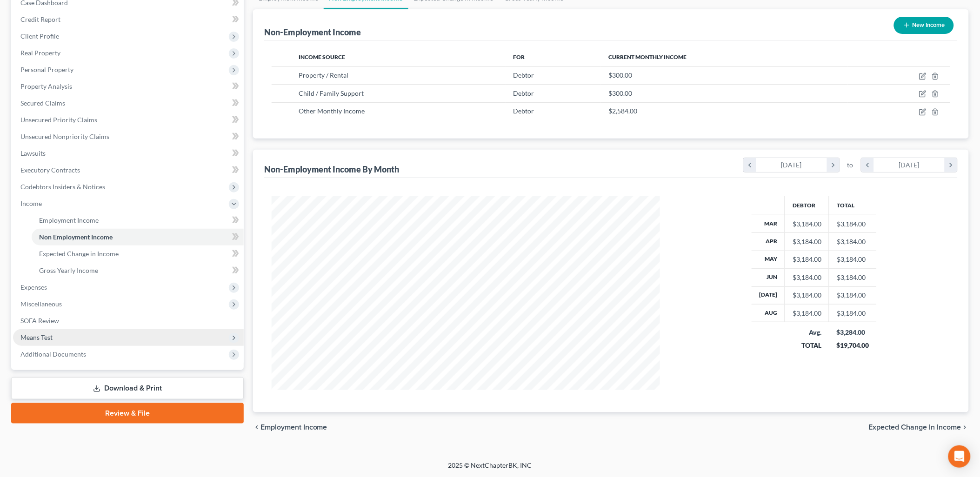 The image size is (980, 477). Describe the element at coordinates (76, 237) in the screenshot. I see `span: Non Employment Income` at that location.